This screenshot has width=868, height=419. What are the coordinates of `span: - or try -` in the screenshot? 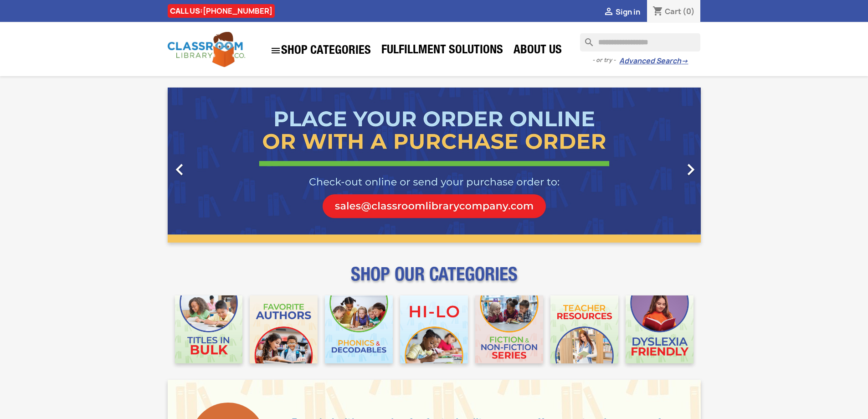 It's located at (605, 60).